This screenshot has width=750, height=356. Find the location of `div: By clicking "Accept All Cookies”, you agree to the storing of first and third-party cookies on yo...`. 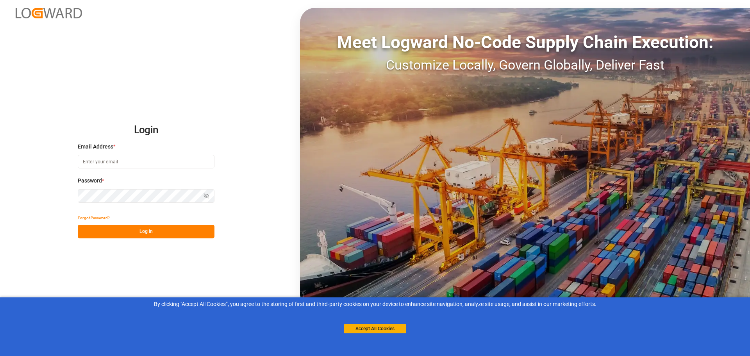

div: By clicking "Accept All Cookies”, you agree to the storing of first and third-party cookies on yo... is located at coordinates (375, 304).